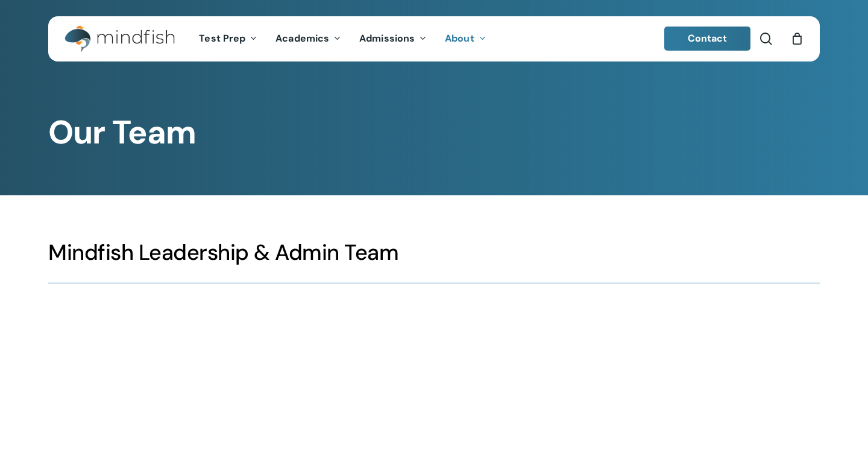  What do you see at coordinates (222, 38) in the screenshot?
I see `span: Test Prep` at bounding box center [222, 38].